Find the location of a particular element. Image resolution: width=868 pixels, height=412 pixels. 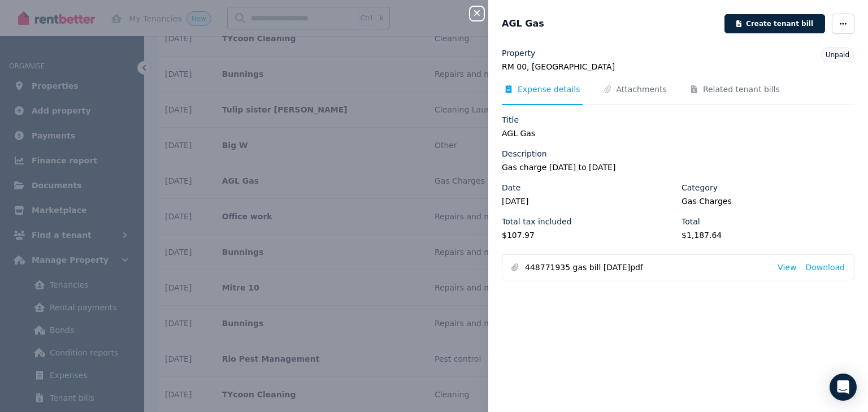

label: Date is located at coordinates (511, 188).